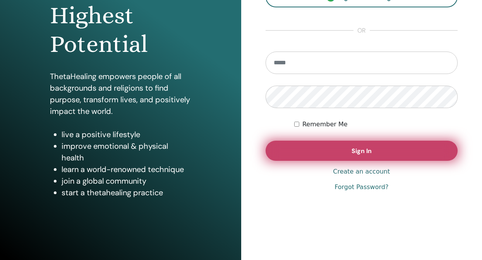  I want to click on li: join a global community, so click(126, 181).